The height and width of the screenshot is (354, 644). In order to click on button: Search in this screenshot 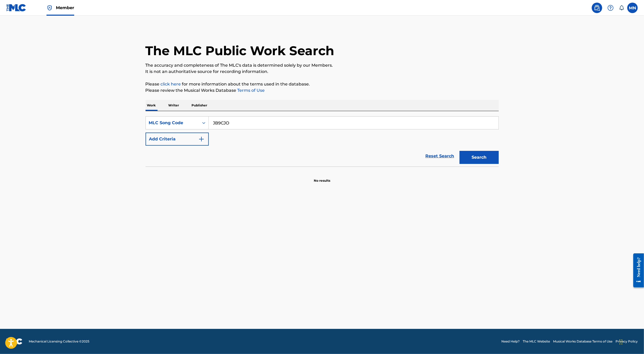, I will do `click(479, 157)`.